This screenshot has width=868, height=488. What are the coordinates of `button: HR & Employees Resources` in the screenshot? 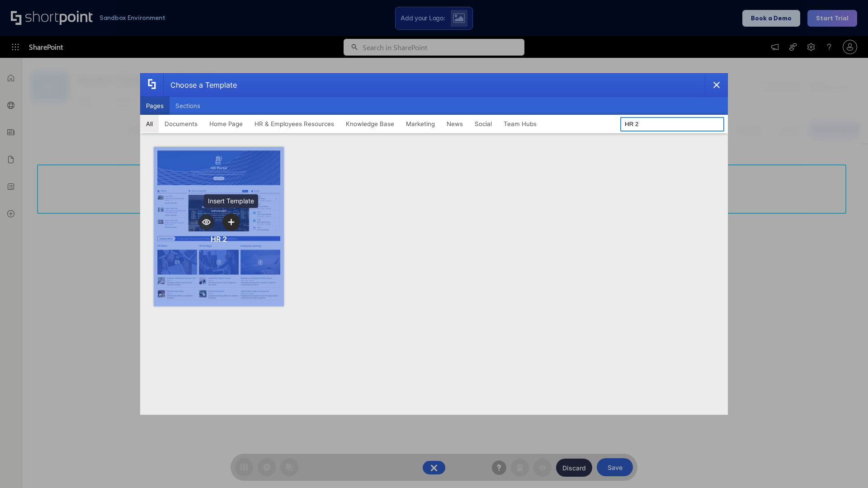 It's located at (294, 124).